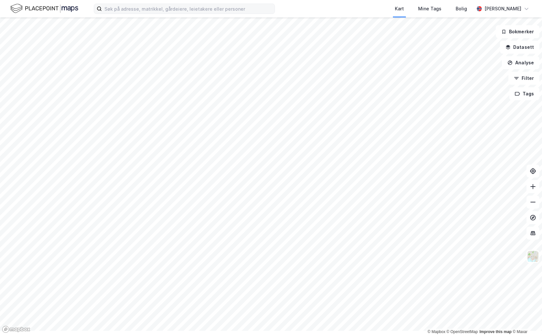  Describe the element at coordinates (519, 47) in the screenshot. I see `button: Datasett` at that location.